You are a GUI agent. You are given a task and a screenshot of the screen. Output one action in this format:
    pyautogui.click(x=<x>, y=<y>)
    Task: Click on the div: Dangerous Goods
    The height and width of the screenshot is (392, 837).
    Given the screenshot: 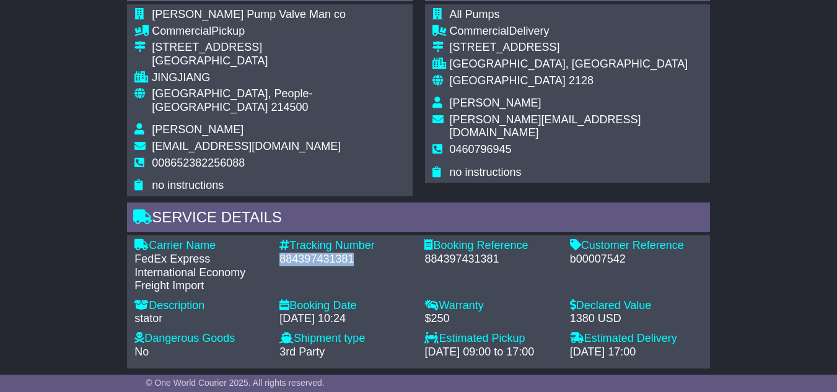 What is the action you would take?
    pyautogui.click(x=201, y=339)
    